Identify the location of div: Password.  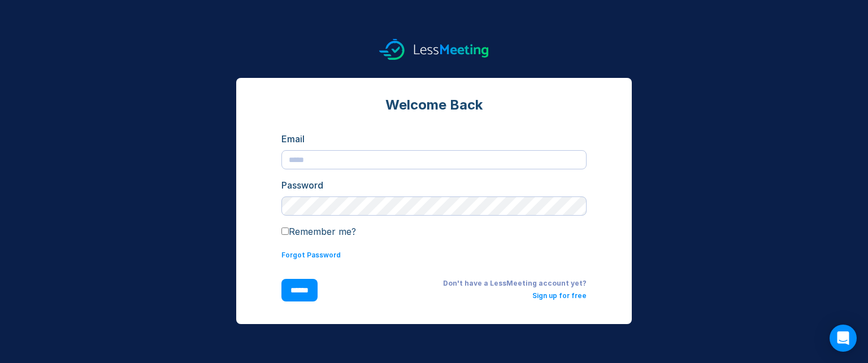
(434, 185).